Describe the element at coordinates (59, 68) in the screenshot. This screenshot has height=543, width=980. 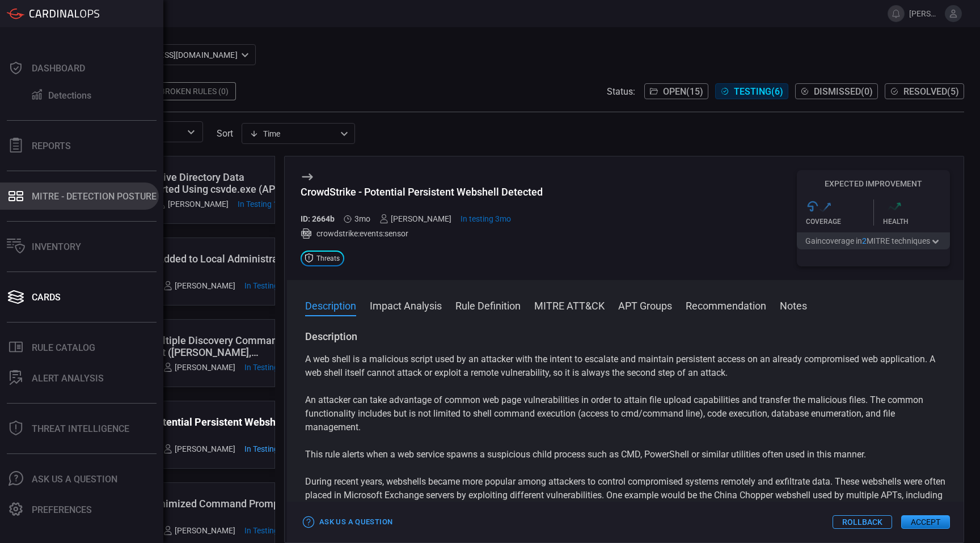
I see `div: Dashboard` at that location.